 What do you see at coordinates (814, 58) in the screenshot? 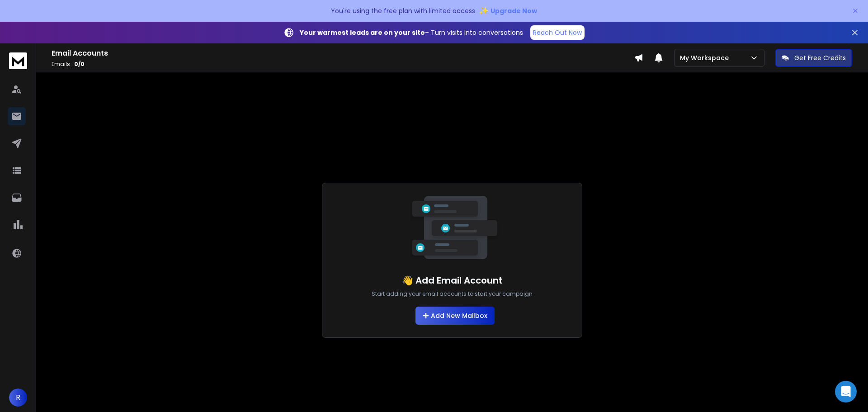
I see `button: Get Free Credits` at bounding box center [814, 58].